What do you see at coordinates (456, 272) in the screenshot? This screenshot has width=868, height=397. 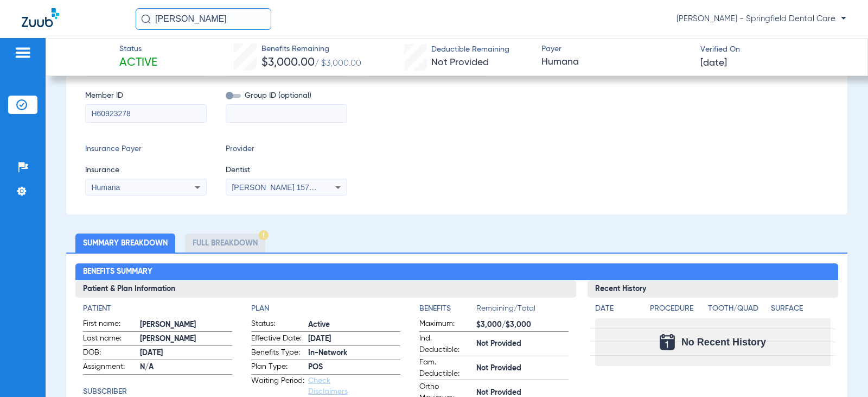 I see `h2: Benefits Summary` at bounding box center [456, 272].